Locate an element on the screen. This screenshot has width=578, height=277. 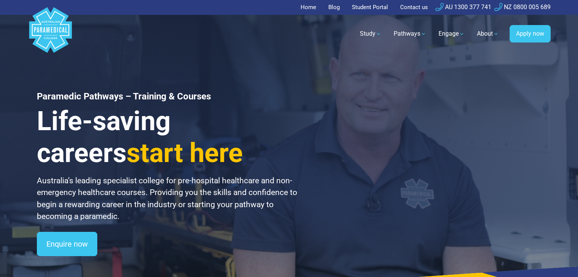
h1: Paramedic Pathways – Training & Courses is located at coordinates (168, 96).